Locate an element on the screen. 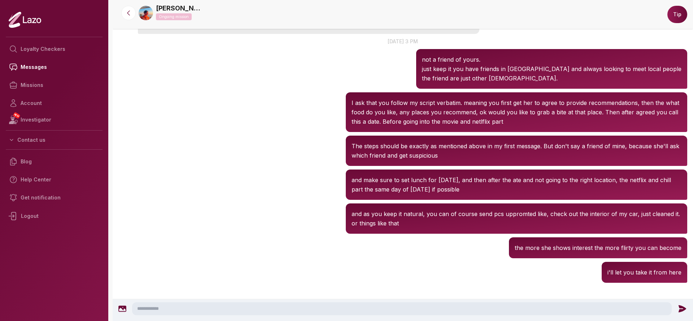 This screenshot has width=693, height=321. a: Account is located at coordinates (54, 103).